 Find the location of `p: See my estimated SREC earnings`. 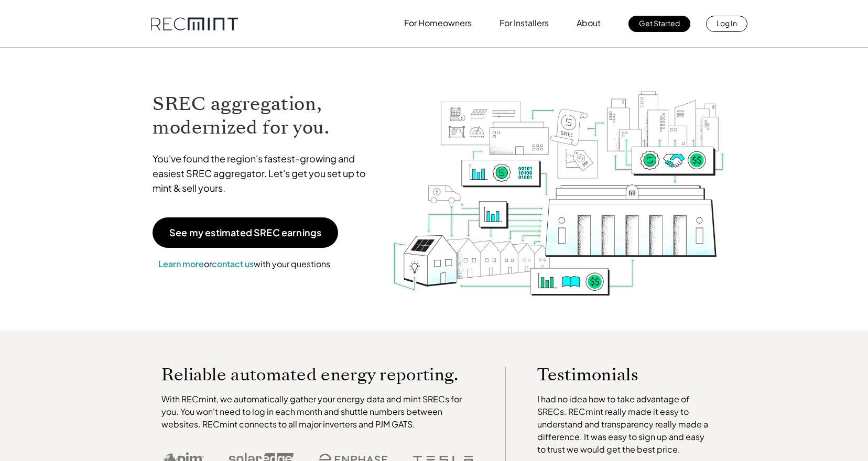

p: See my estimated SREC earnings is located at coordinates (245, 232).